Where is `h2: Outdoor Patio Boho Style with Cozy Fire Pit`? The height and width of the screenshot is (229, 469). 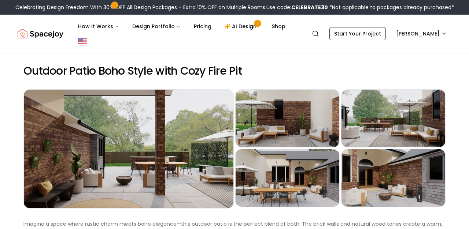
h2: Outdoor Patio Boho Style with Cozy Fire Pit is located at coordinates (234, 71).